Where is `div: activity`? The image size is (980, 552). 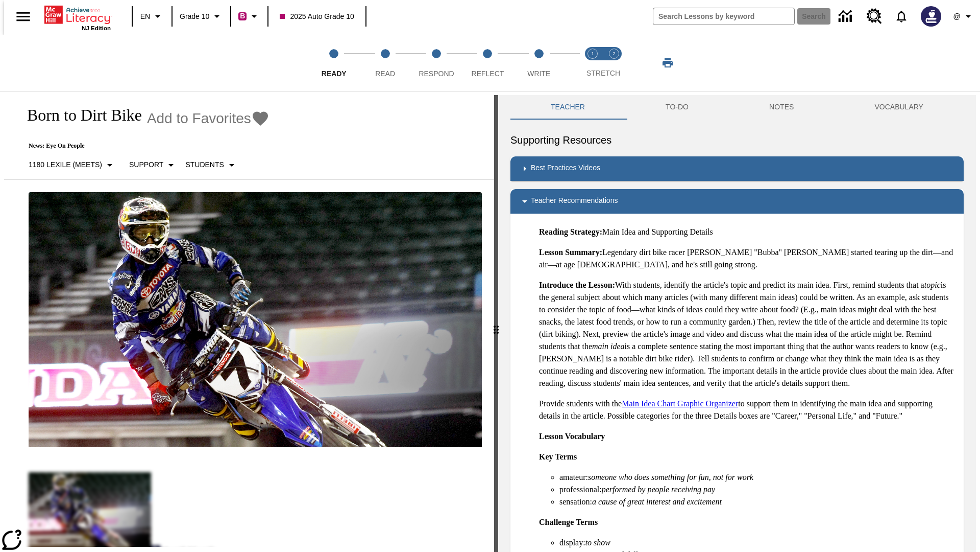 div: activity is located at coordinates (737, 324).